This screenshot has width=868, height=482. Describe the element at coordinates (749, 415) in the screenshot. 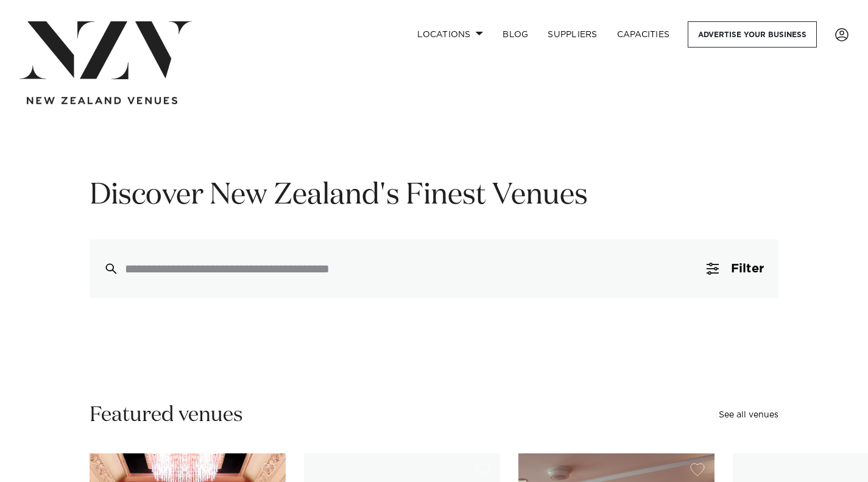

I see `a: See all venues` at that location.